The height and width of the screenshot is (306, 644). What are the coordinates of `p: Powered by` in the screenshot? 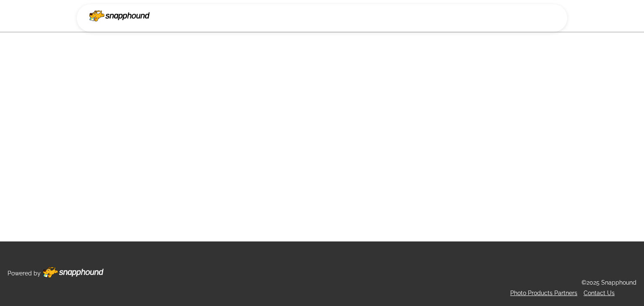 It's located at (24, 274).